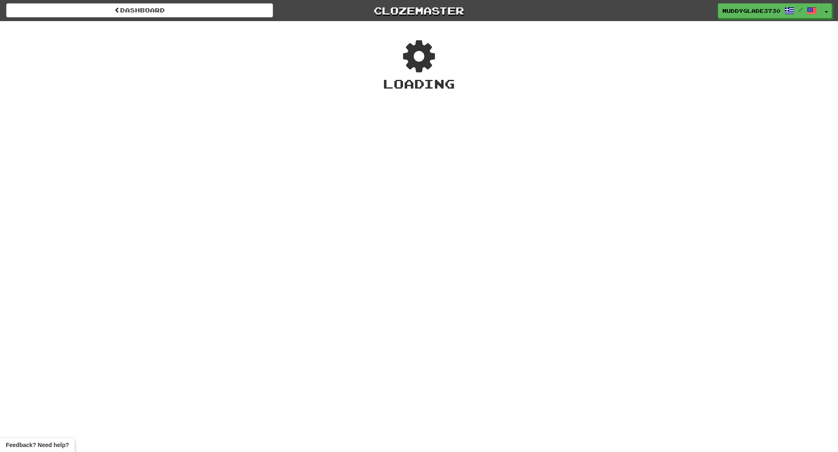 The image size is (838, 452). Describe the element at coordinates (140, 10) in the screenshot. I see `a: Dashboard` at that location.